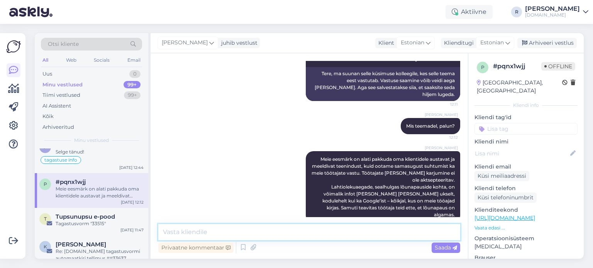 This screenshot has width=593, height=268. Describe the element at coordinates (558, 66) in the screenshot. I see `span: Offline` at that location.